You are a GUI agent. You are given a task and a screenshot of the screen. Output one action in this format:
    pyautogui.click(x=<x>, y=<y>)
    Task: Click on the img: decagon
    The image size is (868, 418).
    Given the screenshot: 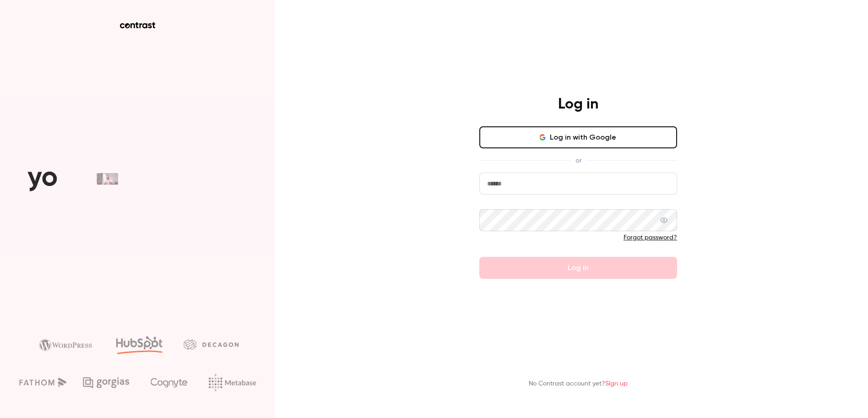 What is the action you would take?
    pyautogui.click(x=211, y=344)
    